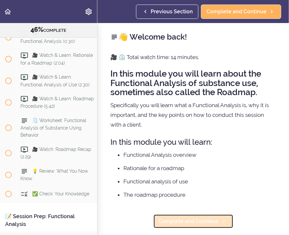 The image size is (289, 235). Describe the element at coordinates (55, 81) in the screenshot. I see `span: 🎥 Watch & Learn: Functional Analysis of Use (2:30)` at that location.